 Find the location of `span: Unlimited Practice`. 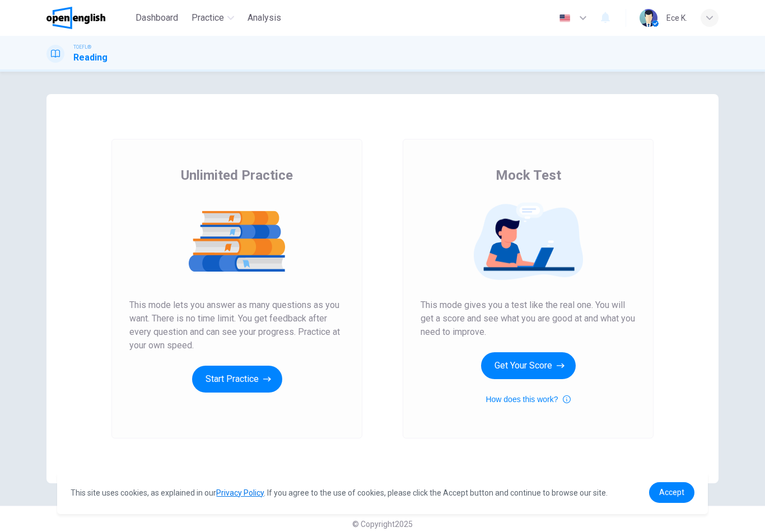

span: Unlimited Practice is located at coordinates (237, 175).